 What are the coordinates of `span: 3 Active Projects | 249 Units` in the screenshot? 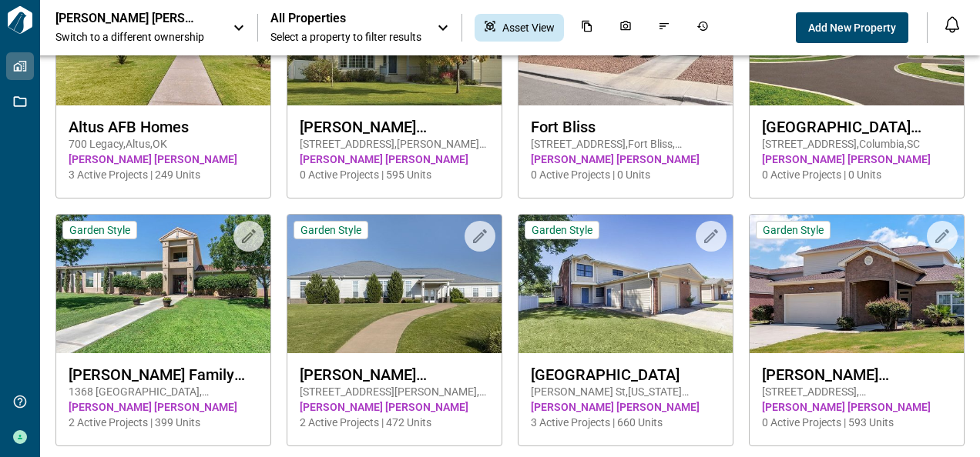 It's located at (163, 175).